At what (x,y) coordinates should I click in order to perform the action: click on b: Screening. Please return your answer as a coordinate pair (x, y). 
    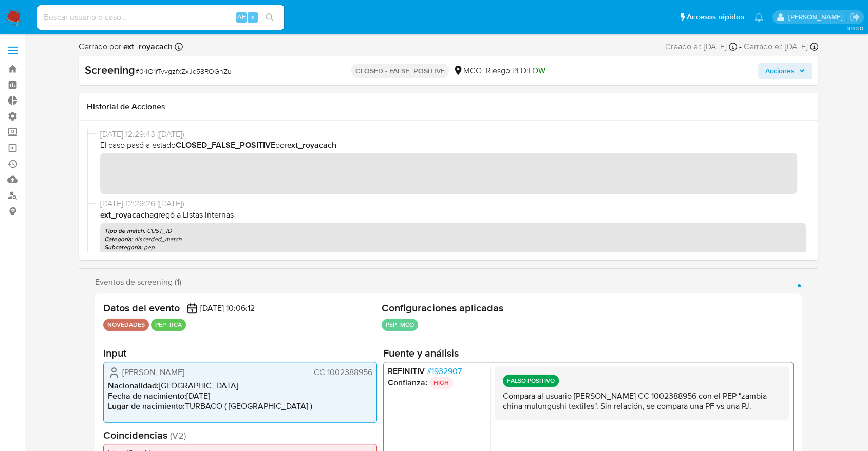
    Looking at the image, I should click on (110, 70).